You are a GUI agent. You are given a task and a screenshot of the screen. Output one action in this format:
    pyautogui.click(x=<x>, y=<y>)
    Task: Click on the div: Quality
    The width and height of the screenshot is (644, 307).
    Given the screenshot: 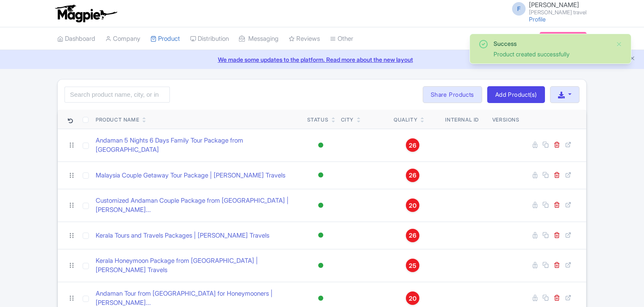 What is the action you would take?
    pyautogui.click(x=405, y=120)
    